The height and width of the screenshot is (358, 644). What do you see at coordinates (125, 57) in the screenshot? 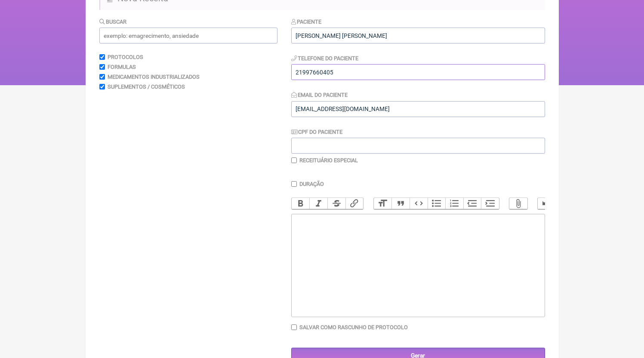
I see `label: Protocolos` at bounding box center [125, 57].